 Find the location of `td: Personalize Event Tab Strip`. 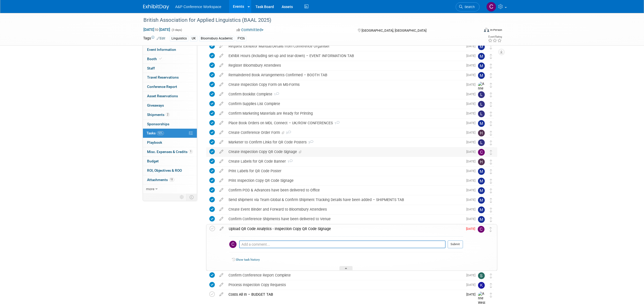

td: Personalize Event Tab Strip is located at coordinates (182, 197).